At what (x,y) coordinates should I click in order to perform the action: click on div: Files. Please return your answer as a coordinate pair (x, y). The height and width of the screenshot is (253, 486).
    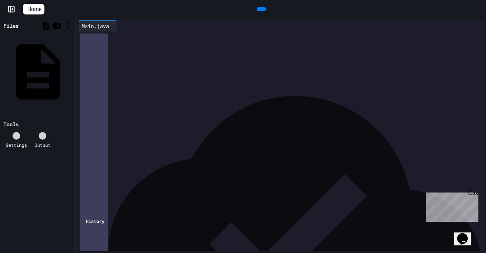
    Looking at the image, I should click on (11, 25).